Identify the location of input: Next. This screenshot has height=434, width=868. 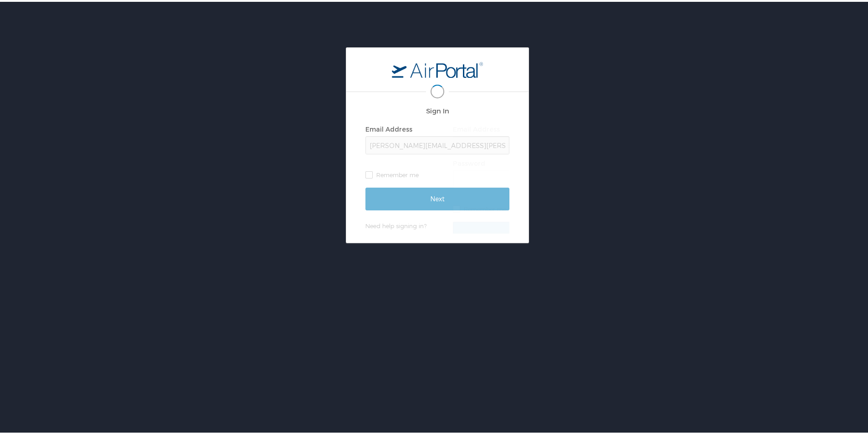
(437, 198).